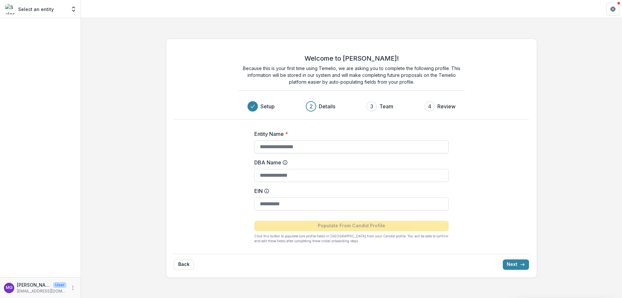 The image size is (622, 298). I want to click on h3: Setup, so click(268, 106).